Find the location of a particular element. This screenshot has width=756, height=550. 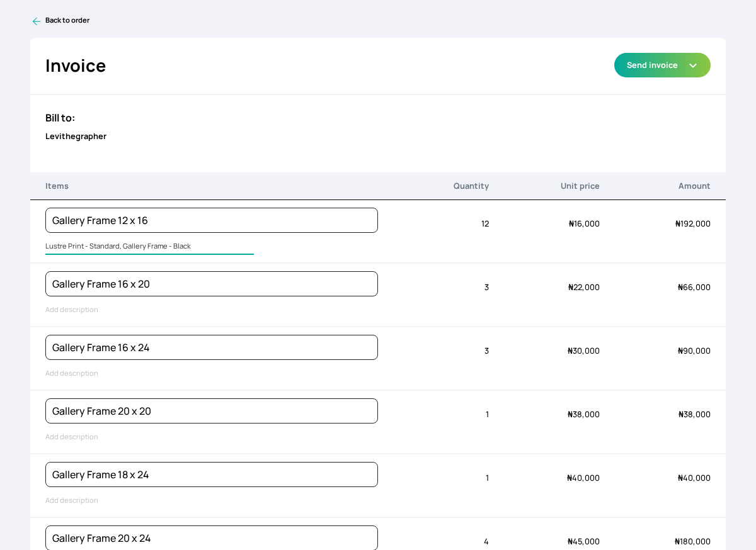

div: 12 is located at coordinates (433, 223).